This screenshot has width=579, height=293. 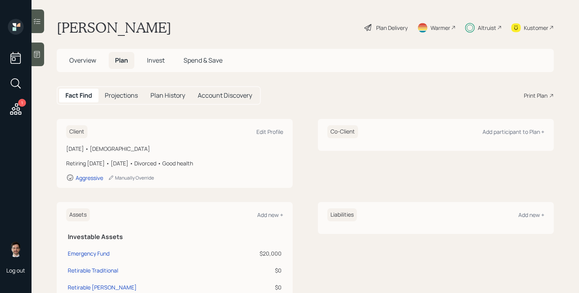 I want to click on h5: Plan History, so click(x=168, y=95).